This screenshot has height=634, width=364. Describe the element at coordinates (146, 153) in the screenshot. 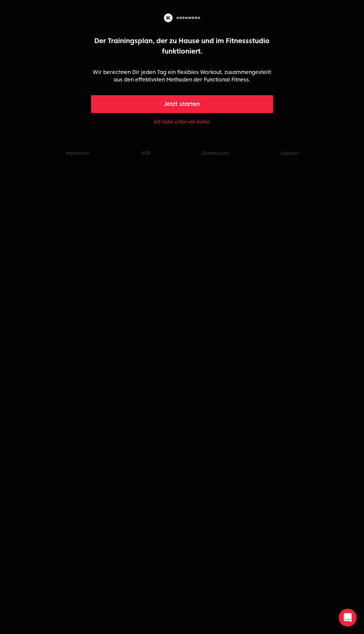

I see `a: AGB` at that location.